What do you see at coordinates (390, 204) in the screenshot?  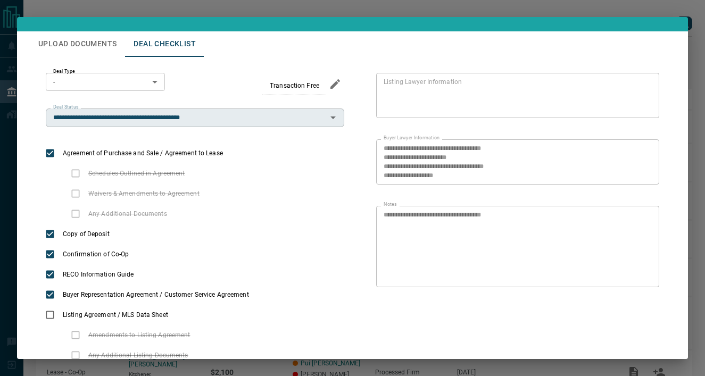 I see `label: Notes` at bounding box center [390, 204].